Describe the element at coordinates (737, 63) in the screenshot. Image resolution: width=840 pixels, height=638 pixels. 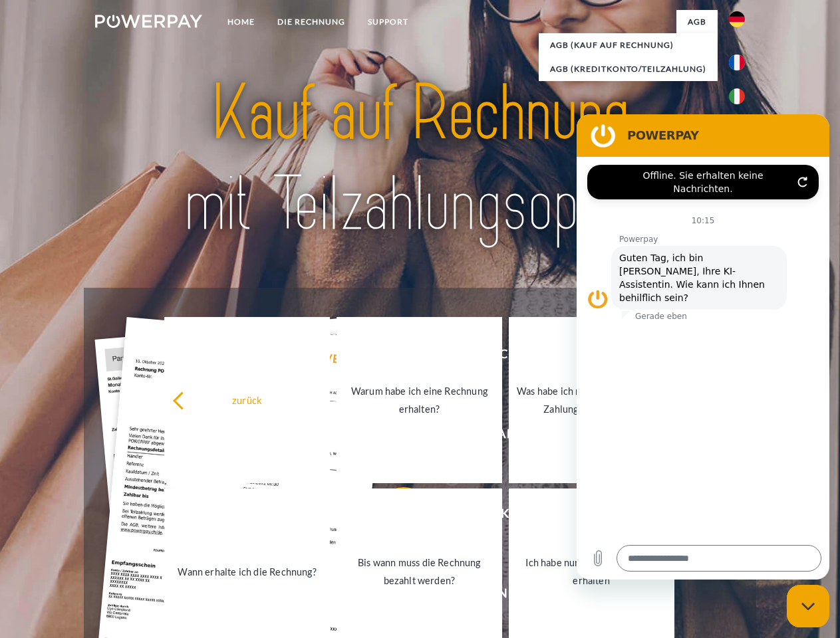
I see `img: fr` at that location.